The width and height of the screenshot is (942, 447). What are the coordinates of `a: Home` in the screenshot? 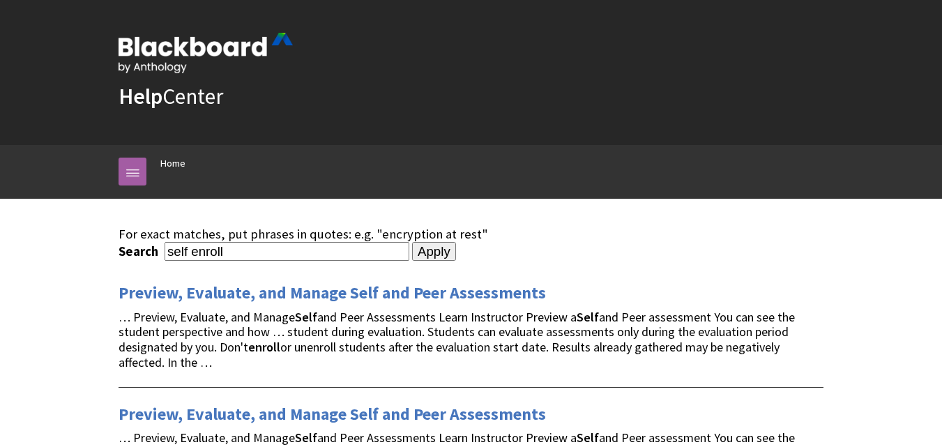 It's located at (173, 163).